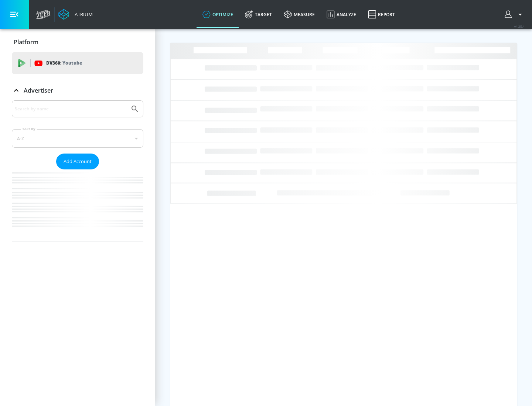 The image size is (532, 406). What do you see at coordinates (217, 14) in the screenshot?
I see `a: optimize` at bounding box center [217, 14].